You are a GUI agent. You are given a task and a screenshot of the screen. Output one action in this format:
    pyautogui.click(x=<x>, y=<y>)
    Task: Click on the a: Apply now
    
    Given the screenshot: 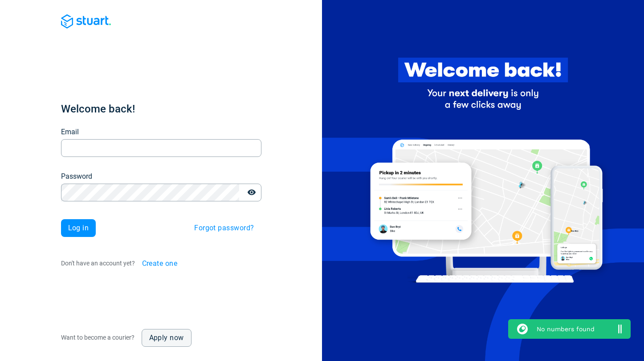 What is the action you would take?
    pyautogui.click(x=167, y=338)
    